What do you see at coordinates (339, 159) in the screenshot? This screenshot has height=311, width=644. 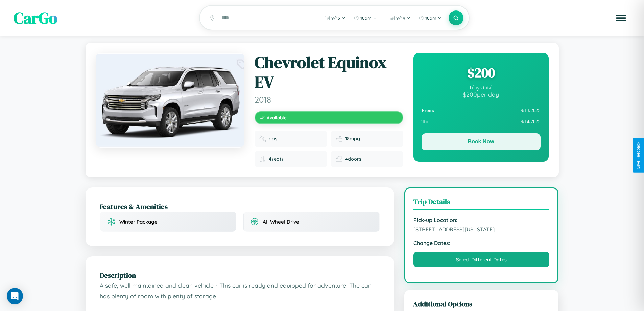 I see `img: Doors` at bounding box center [339, 159].